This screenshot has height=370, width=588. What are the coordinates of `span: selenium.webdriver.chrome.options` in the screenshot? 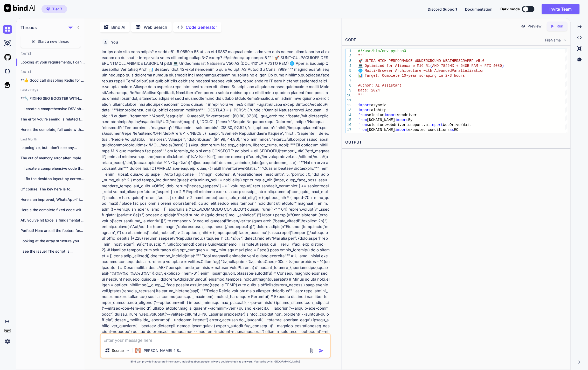 It's located at (403, 135).